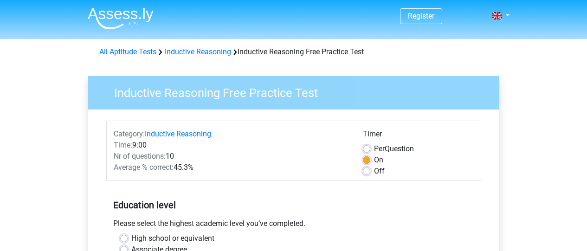 The image size is (587, 251). I want to click on a: All Aptitude Tests, so click(128, 52).